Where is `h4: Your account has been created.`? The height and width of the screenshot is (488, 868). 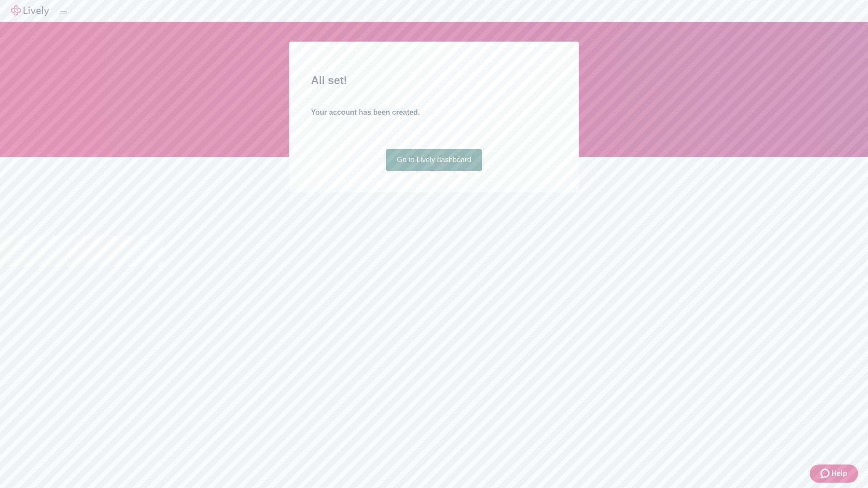
h4: Your account has been created. is located at coordinates (434, 113).